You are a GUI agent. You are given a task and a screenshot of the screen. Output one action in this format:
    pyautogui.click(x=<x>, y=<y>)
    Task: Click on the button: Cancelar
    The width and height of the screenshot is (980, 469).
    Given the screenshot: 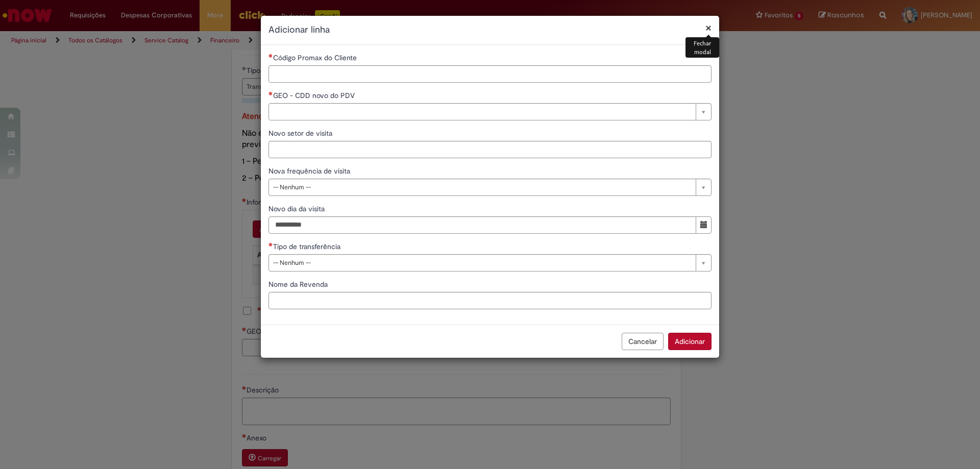 What is the action you would take?
    pyautogui.click(x=643, y=342)
    